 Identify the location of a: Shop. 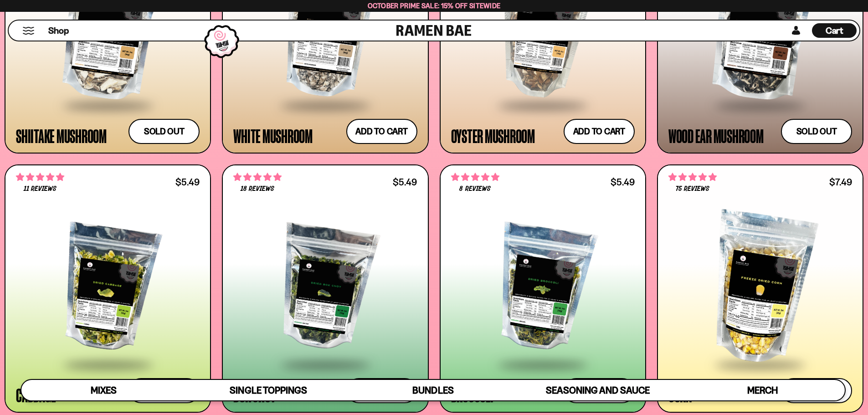
(58, 31).